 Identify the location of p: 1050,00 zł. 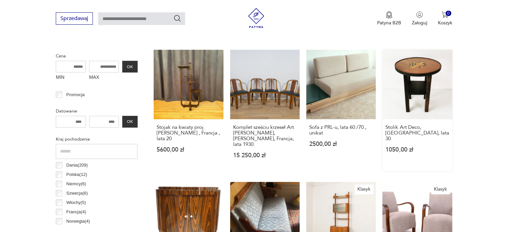
(417, 150).